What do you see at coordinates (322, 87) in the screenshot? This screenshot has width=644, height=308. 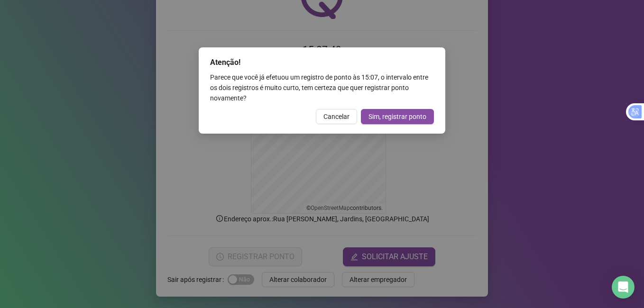 I see `div: Parece que você já efetuou um registro de ponto às 15:07 , o intervalo entre os dois registros é ...` at bounding box center [322, 87].